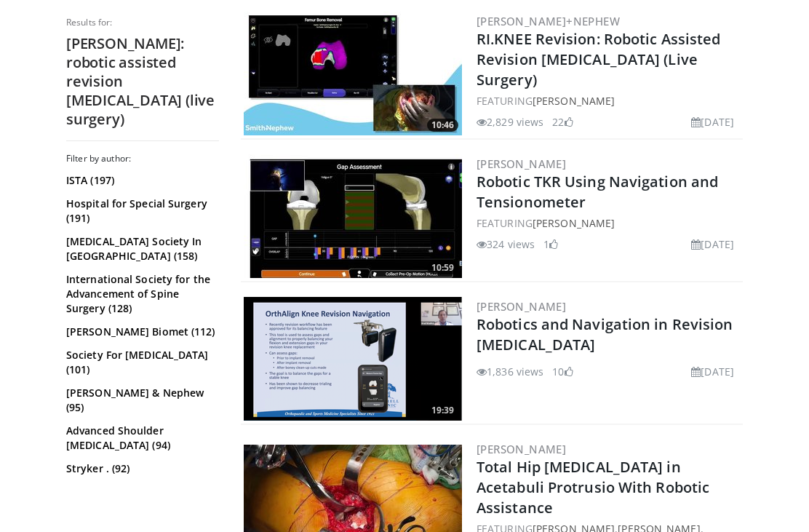 This screenshot has width=809, height=532. What do you see at coordinates (562, 122) in the screenshot?
I see `li: 22` at bounding box center [562, 122].